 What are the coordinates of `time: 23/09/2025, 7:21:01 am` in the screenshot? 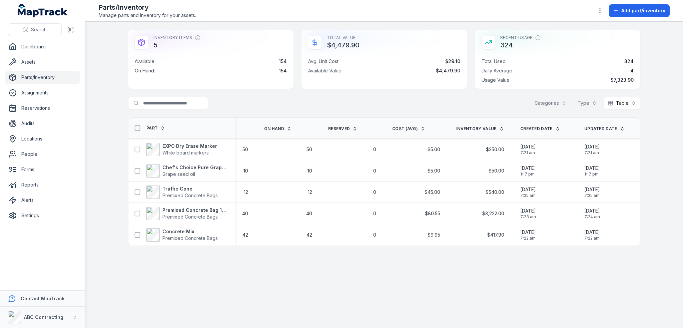 It's located at (528, 149).